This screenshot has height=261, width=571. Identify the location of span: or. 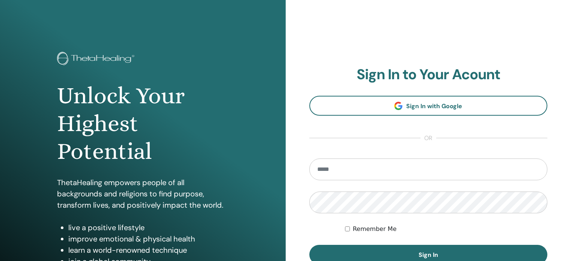
(428, 138).